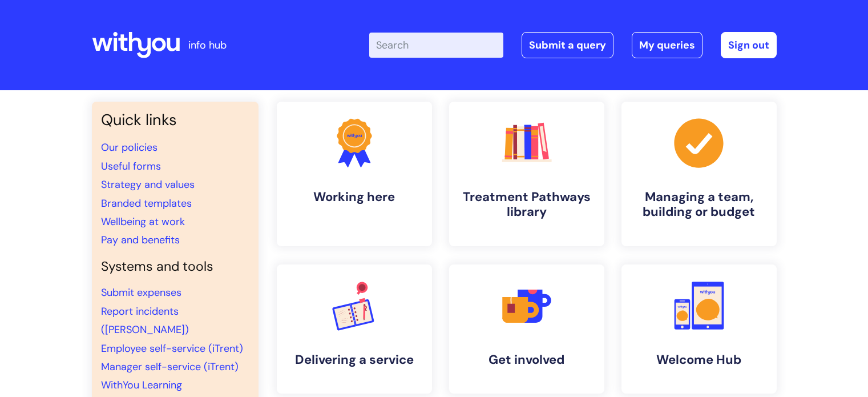 The width and height of the screenshot is (868, 397). What do you see at coordinates (140, 240) in the screenshot?
I see `a: Pay and benefits` at bounding box center [140, 240].